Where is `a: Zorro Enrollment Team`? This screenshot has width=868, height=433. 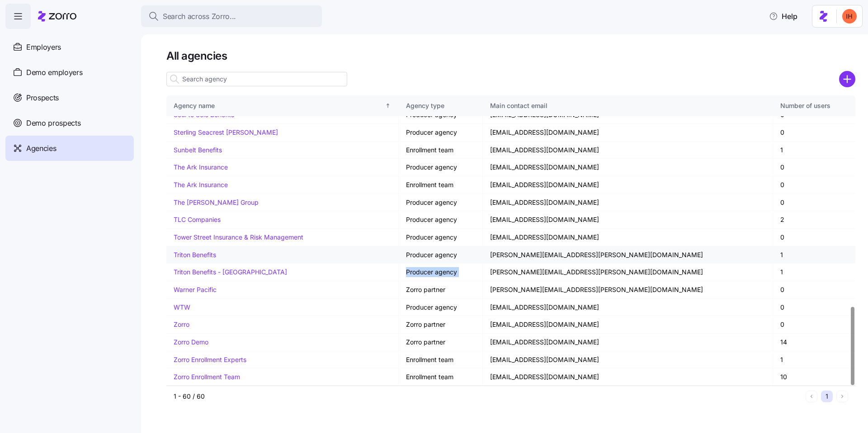 a: Zorro Enrollment Team is located at coordinates (206, 377).